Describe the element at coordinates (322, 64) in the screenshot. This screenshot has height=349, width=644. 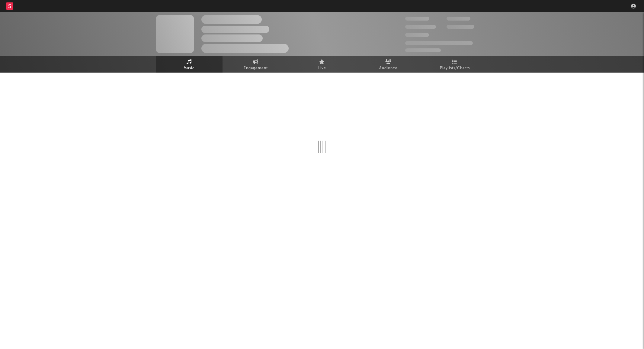
I see `a: Live` at that location.